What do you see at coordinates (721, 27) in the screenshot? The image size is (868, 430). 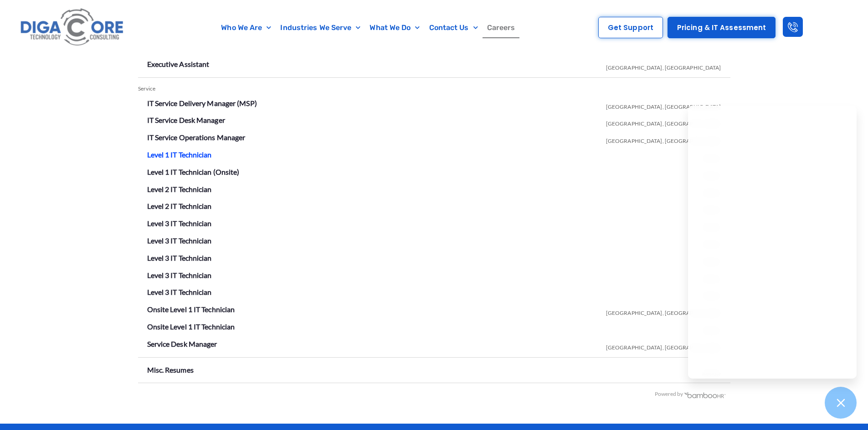 I see `a: Pricing & IT Assessment` at bounding box center [721, 27].